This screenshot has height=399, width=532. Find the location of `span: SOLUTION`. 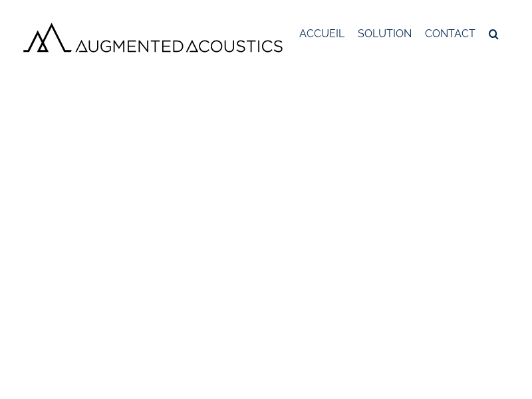

span: SOLUTION is located at coordinates (385, 34).